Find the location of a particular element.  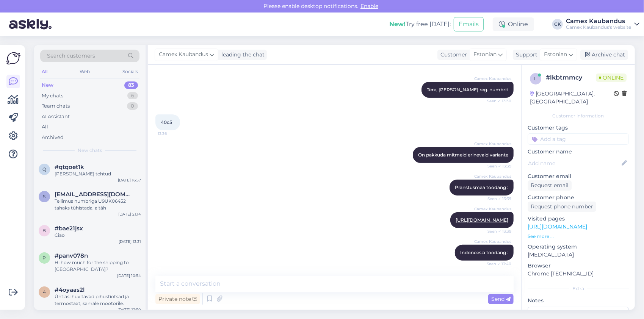

div: 6 is located at coordinates (133, 96).